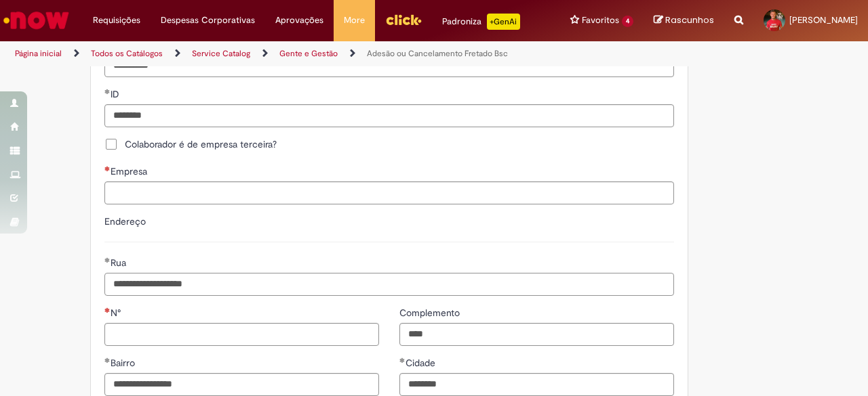 Image resolution: width=868 pixels, height=396 pixels. What do you see at coordinates (207, 21) in the screenshot?
I see `span: Despesas Corporativas` at bounding box center [207, 21].